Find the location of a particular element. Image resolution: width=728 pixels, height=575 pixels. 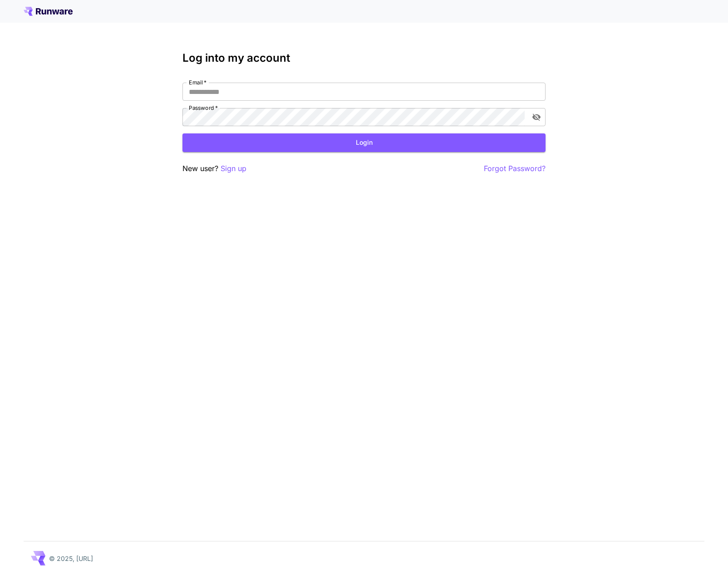

button: Forgot Password? is located at coordinates (515, 168).